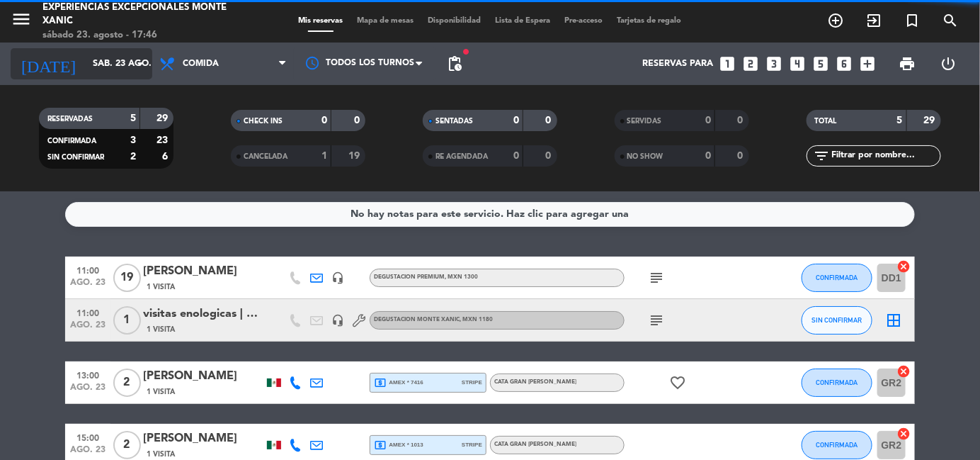  Describe the element at coordinates (822, 156) in the screenshot. I see `i: filter_list` at that location.